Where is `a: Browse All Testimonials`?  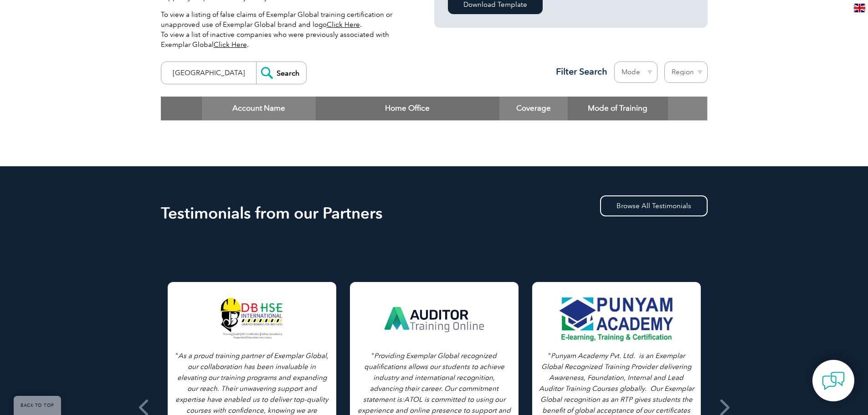 a: Browse All Testimonials is located at coordinates (653, 206).